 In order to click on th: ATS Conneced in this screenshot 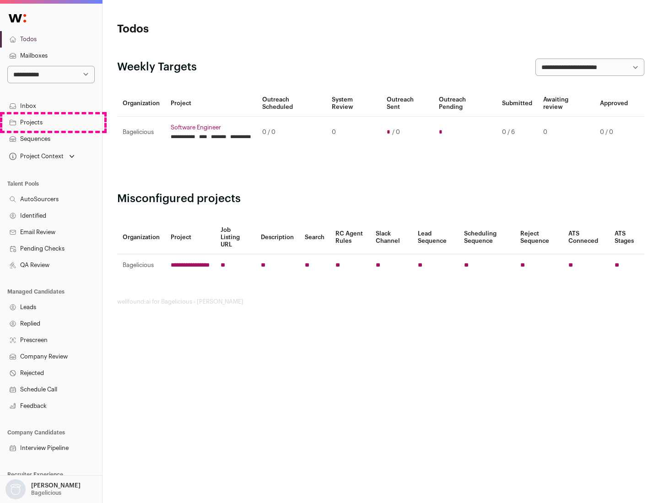, I will do `click(585, 237)`.